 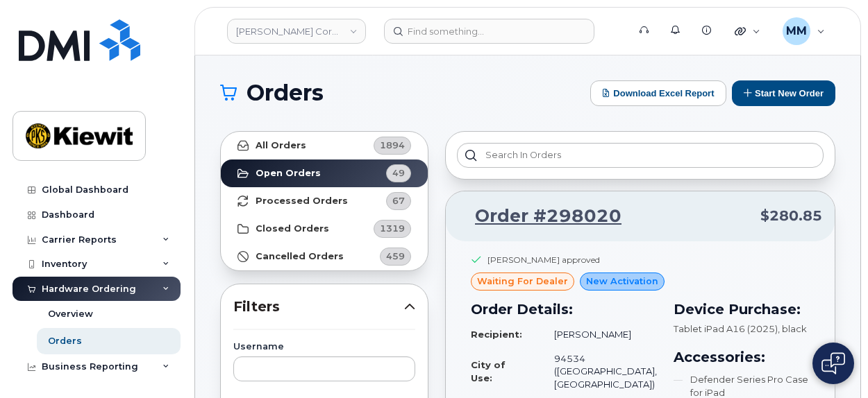 What do you see at coordinates (539, 216) in the screenshot?
I see `a: Order #298020` at bounding box center [539, 216].